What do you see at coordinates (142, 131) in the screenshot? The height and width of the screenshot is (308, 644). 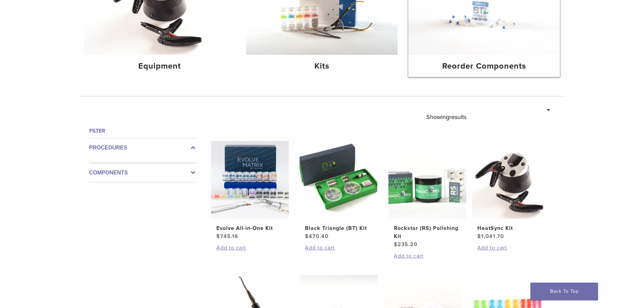 I see `h4: Filter` at bounding box center [142, 131].